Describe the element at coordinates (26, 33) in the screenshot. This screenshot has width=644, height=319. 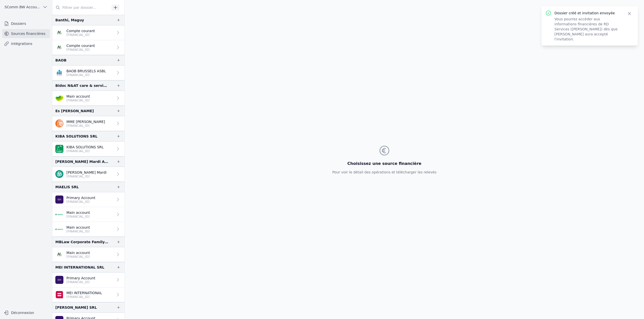
I see `a: Sources financières` at that location.